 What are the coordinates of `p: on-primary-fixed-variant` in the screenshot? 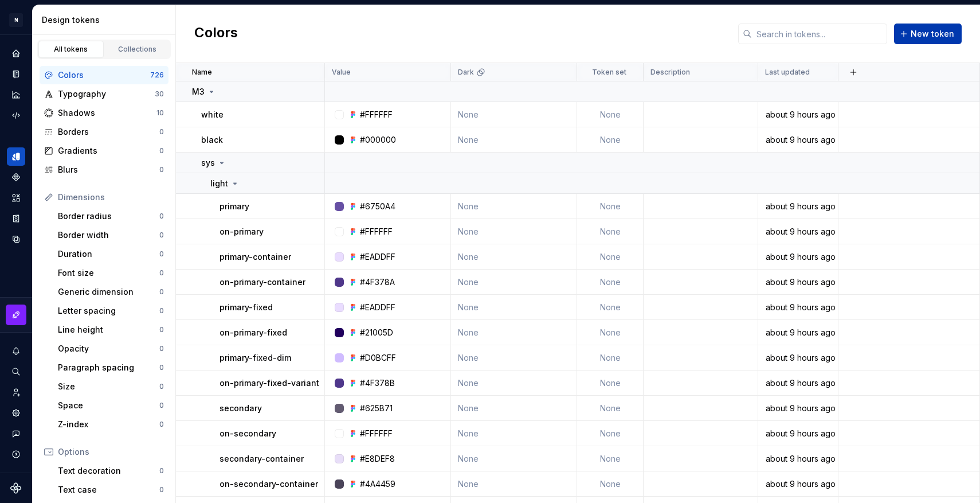 It's located at (270, 383).